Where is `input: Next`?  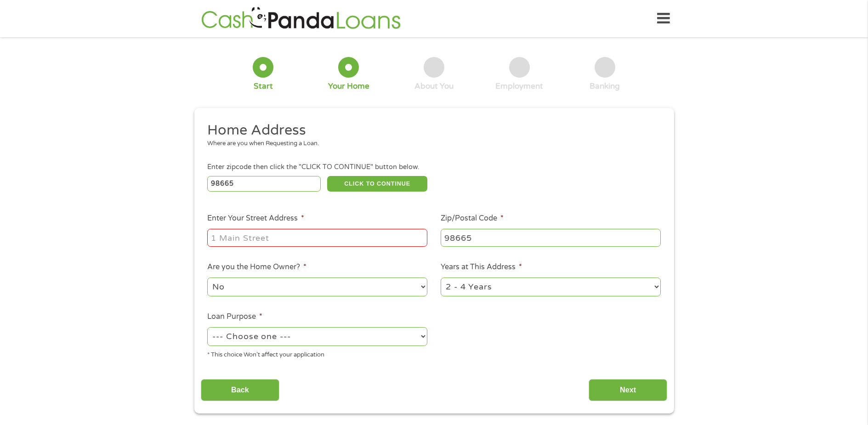 input: Next is located at coordinates (628, 390).